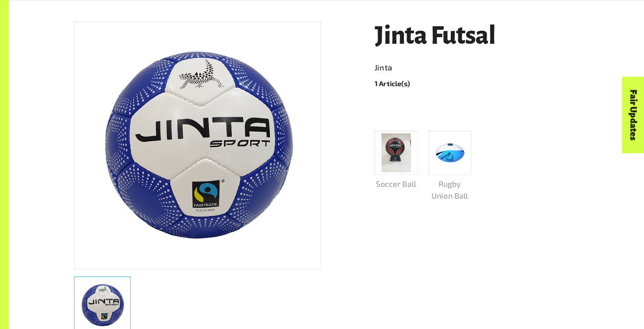 The width and height of the screenshot is (644, 329). I want to click on p: Rugby Union Ball, so click(450, 190).